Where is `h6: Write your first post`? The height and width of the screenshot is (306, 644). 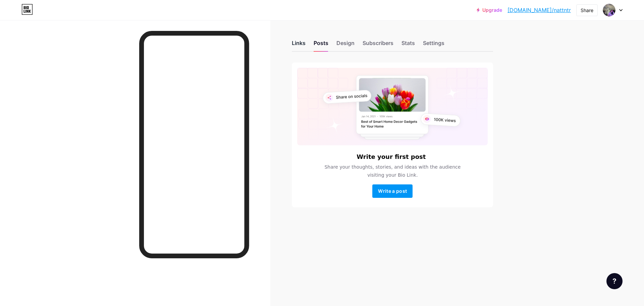
h6: Write your first post is located at coordinates (391, 157).